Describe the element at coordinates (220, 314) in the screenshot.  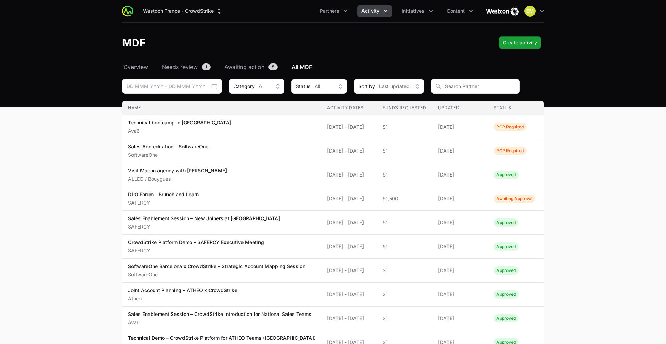
I see `p: Sales Enablement Session – CrowdStrike Introduction for National Sales Teams` at that location.